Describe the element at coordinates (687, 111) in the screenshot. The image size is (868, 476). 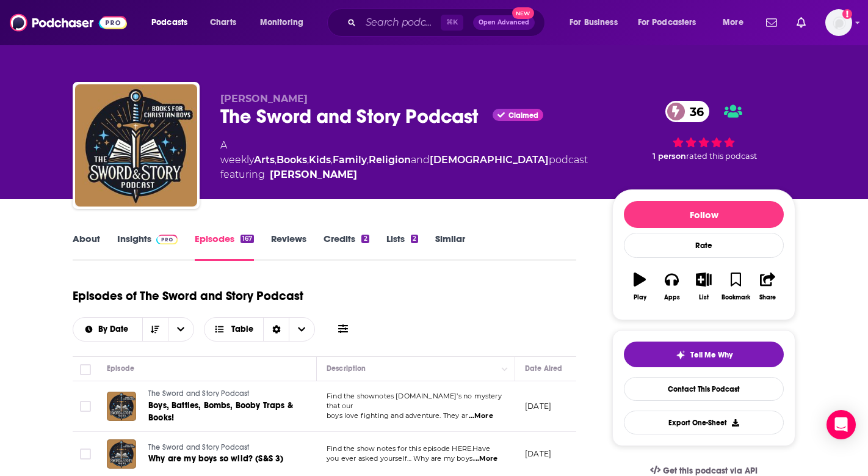
I see `a: 36` at that location.